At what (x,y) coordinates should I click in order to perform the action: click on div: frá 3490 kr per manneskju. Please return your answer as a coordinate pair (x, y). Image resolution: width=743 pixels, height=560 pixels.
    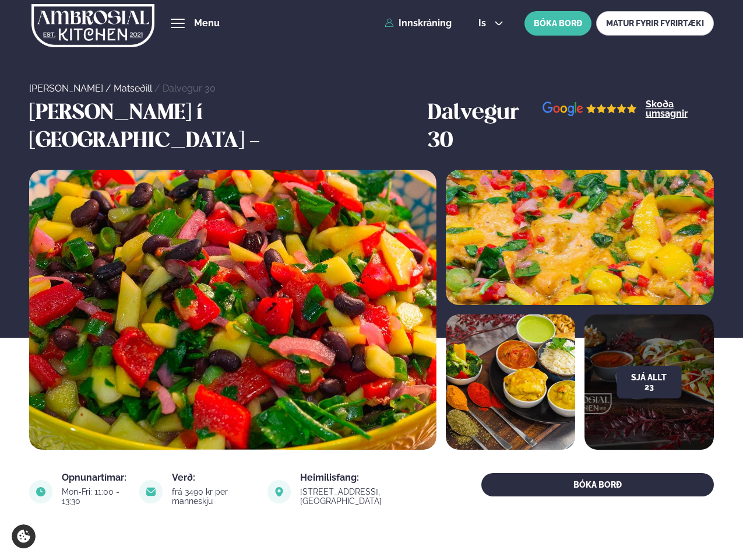
    Looking at the image, I should click on (214, 496).